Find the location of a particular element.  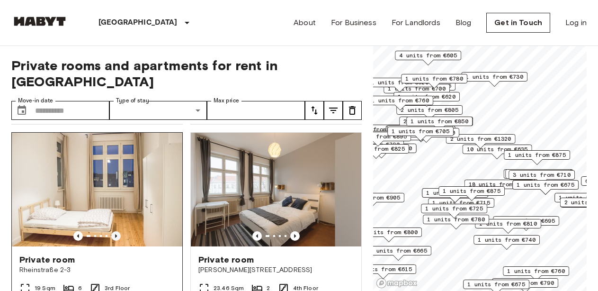

label: Type of stay is located at coordinates (133, 100).